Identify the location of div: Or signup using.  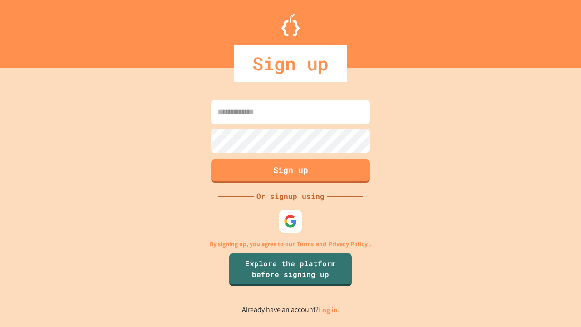
(291, 196).